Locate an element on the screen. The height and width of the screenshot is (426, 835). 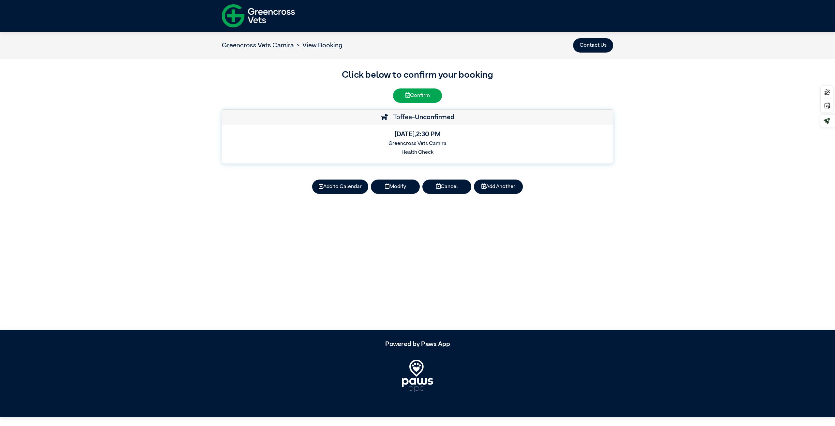
strong: Unconfirmed is located at coordinates (435, 117).